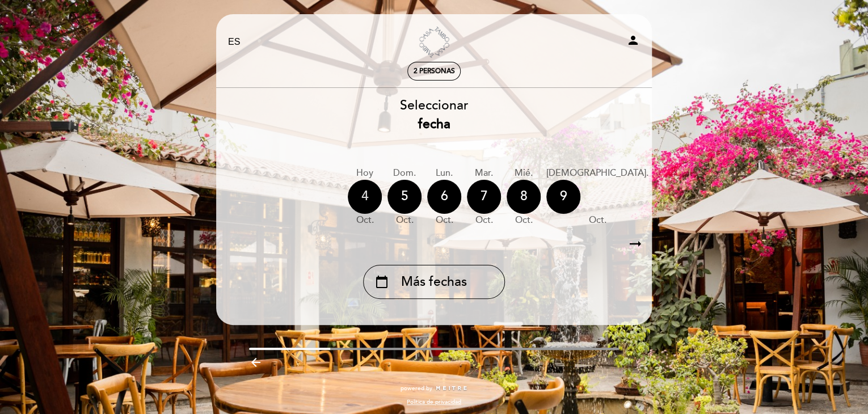 The width and height of the screenshot is (868, 414). I want to click on img: MEITRE, so click(451, 388).